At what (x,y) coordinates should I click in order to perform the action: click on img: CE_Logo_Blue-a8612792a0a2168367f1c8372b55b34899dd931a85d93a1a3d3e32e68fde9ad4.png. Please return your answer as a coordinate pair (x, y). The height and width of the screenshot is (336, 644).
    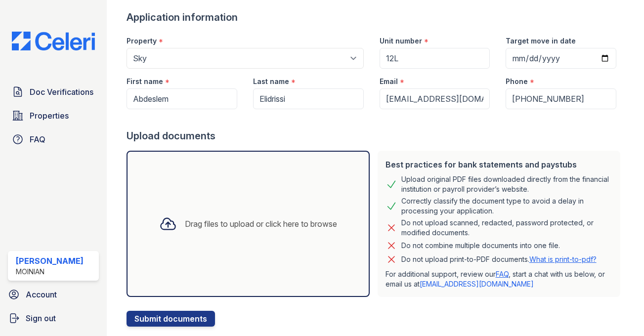
    Looking at the image, I should click on (53, 41).